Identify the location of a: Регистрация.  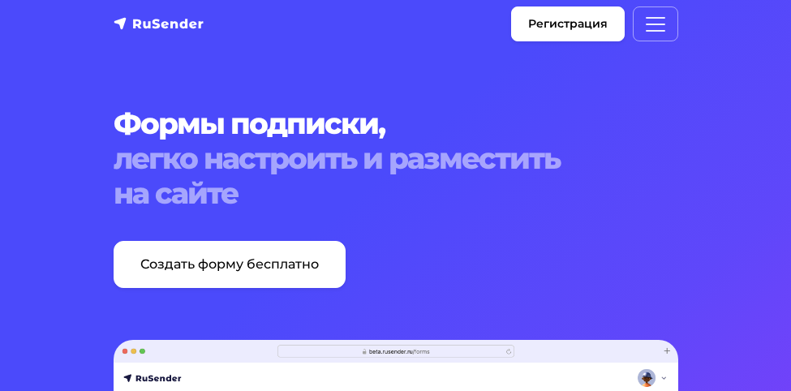
(568, 24).